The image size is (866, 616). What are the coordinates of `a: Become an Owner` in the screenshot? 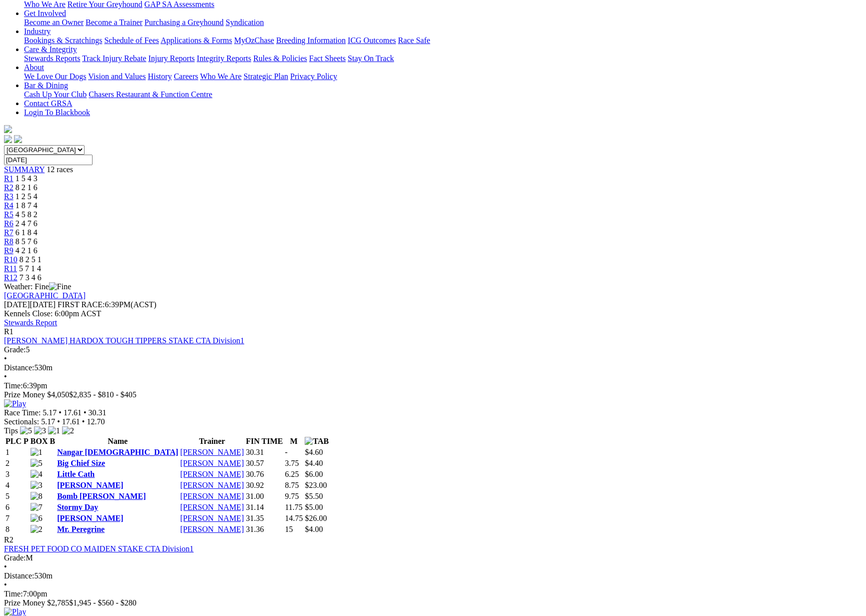 It's located at (53, 22).